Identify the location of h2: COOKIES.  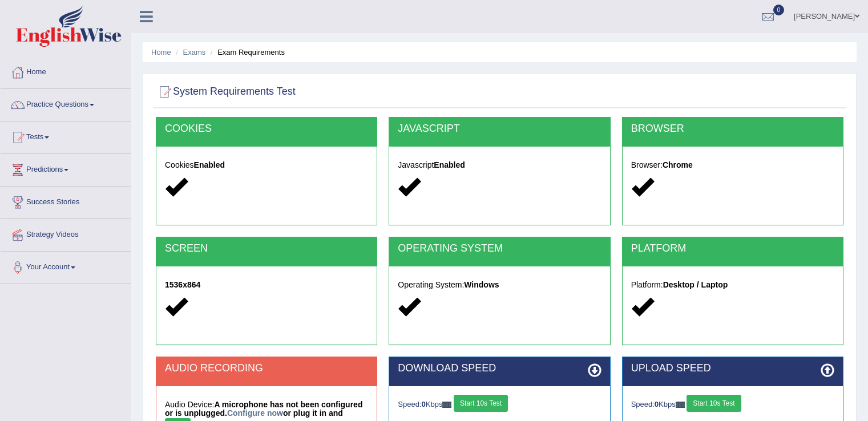
(266, 129).